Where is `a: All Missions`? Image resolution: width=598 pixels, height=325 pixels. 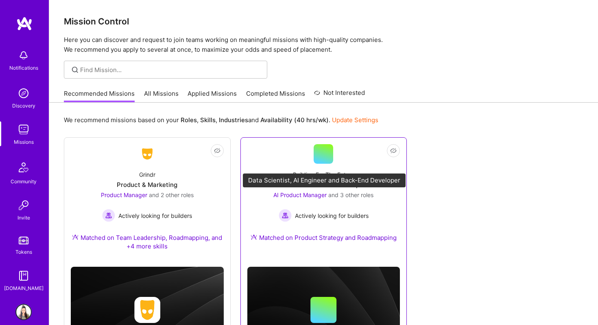 a: All Missions is located at coordinates (161, 96).